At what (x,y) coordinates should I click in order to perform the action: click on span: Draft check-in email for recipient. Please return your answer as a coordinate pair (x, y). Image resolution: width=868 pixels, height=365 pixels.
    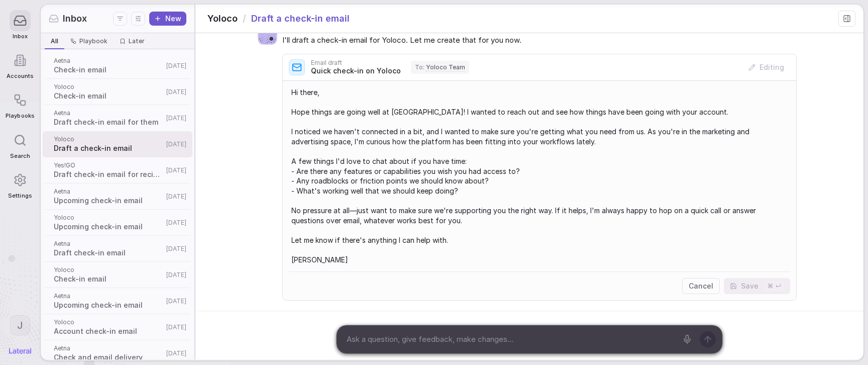
    Looking at the image, I should click on (109, 175).